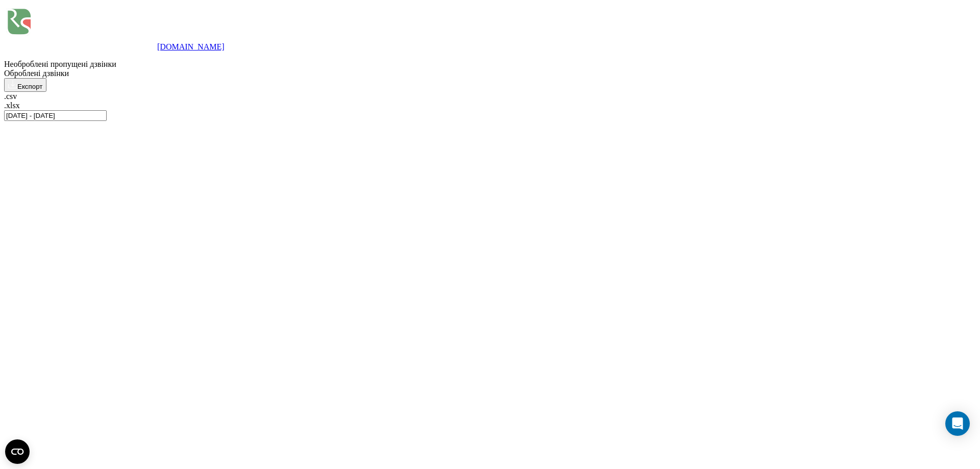  Describe the element at coordinates (25, 85) in the screenshot. I see `button: Експорт` at that location.